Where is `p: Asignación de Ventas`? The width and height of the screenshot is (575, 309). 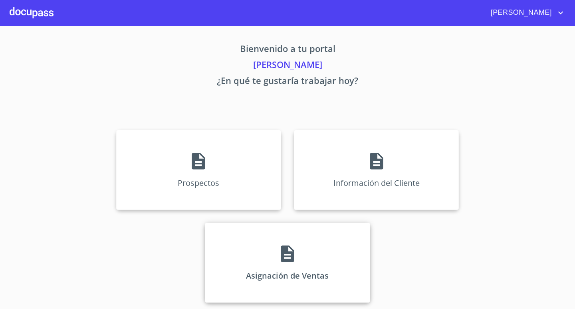 p: Asignación de Ventas is located at coordinates (287, 275).